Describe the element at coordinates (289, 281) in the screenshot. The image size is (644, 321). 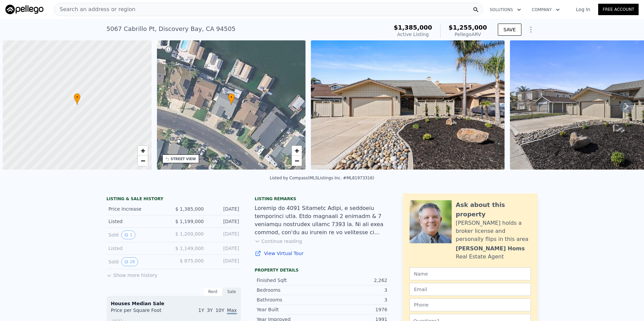
I see `div: Finished Sqft` at that location.